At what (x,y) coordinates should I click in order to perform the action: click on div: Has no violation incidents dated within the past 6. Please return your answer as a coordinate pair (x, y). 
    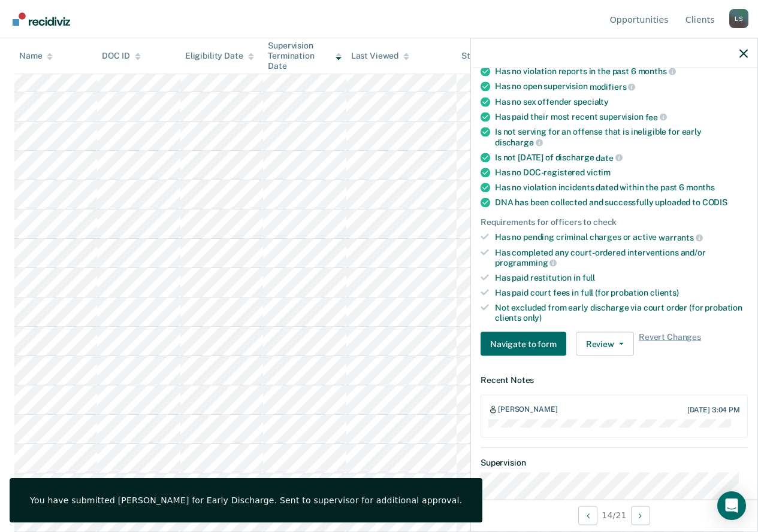
    Looking at the image, I should click on (622, 187).